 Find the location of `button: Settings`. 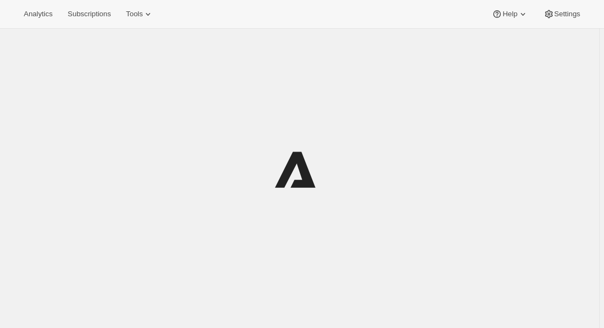

button: Settings is located at coordinates (562, 14).